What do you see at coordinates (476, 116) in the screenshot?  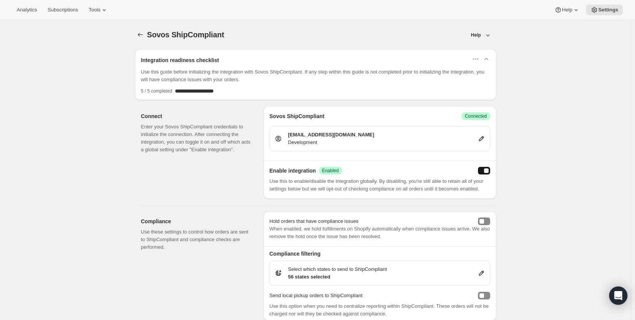 I see `span: Connected` at bounding box center [476, 116].